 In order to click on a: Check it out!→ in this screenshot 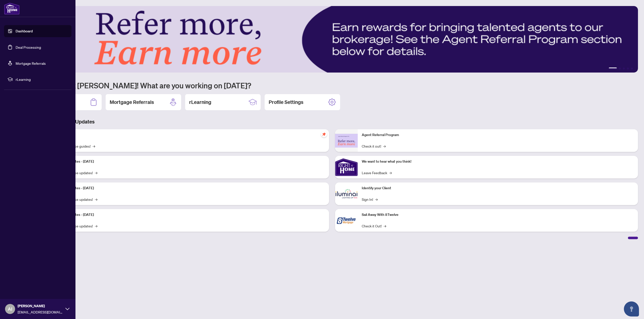, I will do `click(374, 146)`.